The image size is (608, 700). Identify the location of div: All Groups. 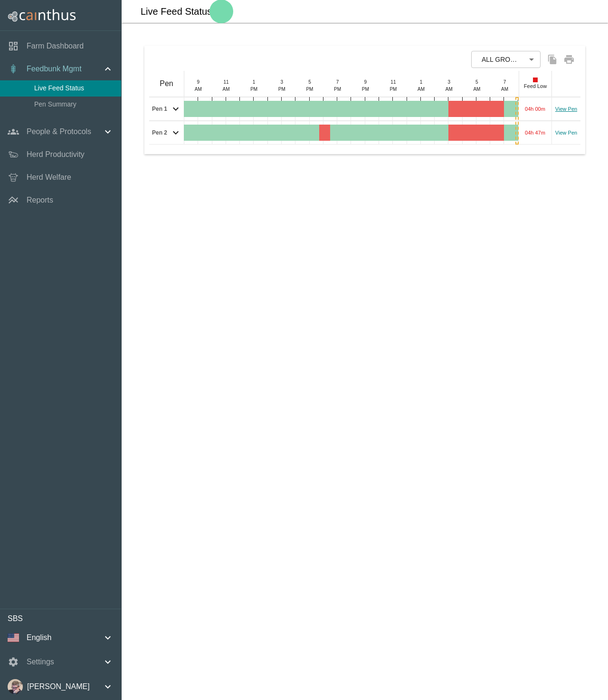
(506, 59).